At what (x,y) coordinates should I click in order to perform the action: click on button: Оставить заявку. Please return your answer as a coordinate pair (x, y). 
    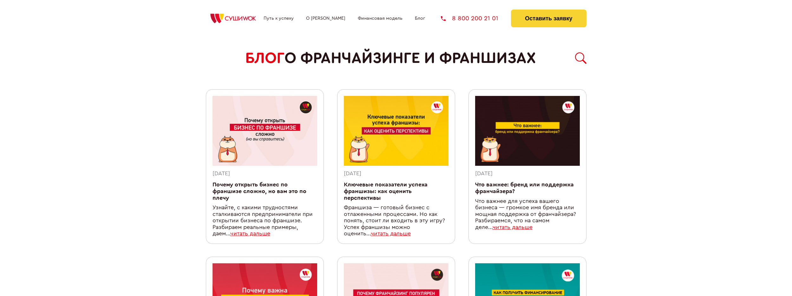
    Looking at the image, I should click on (549, 18).